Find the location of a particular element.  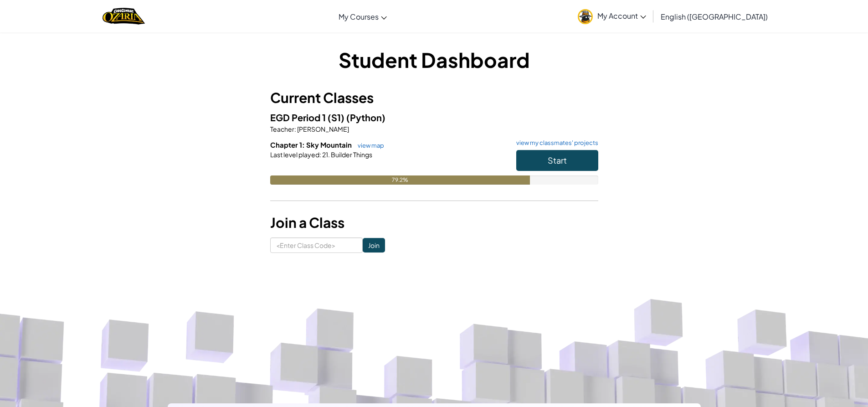

span: 21. is located at coordinates (325, 154).